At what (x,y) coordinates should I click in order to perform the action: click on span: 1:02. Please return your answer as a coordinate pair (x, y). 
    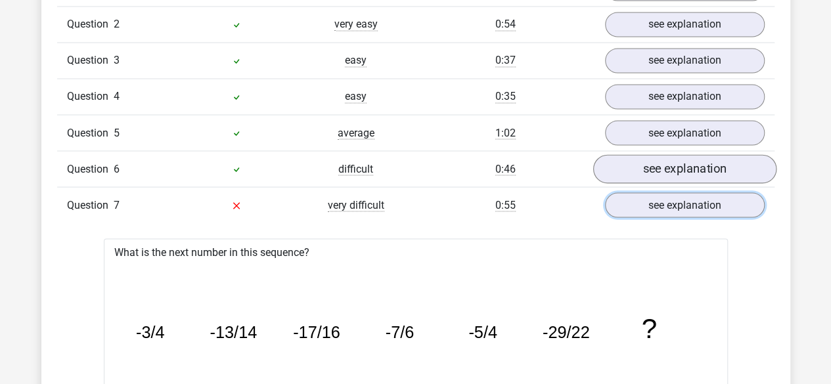
    Looking at the image, I should click on (505, 133).